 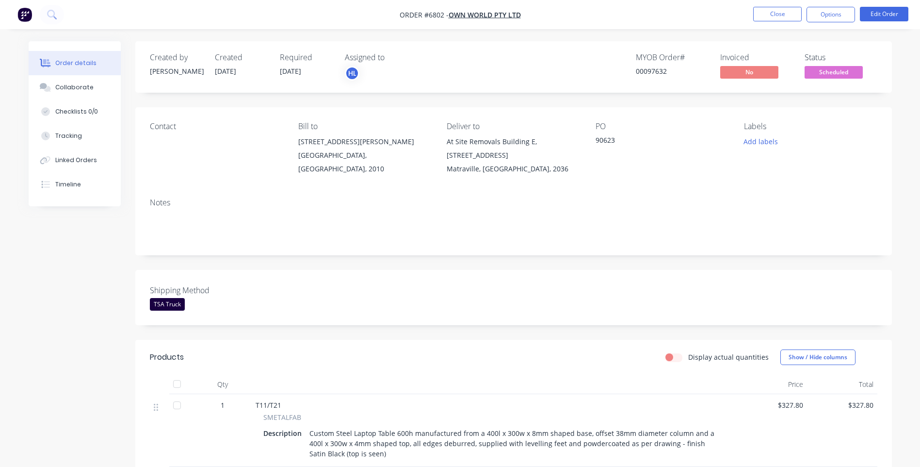 What do you see at coordinates (515, 443) in the screenshot?
I see `div: Custom Steel Laptop Table 600h manufactured from a 400l x 300w x 8mm shaped base, offset 38mm dia...` at bounding box center [515, 443].